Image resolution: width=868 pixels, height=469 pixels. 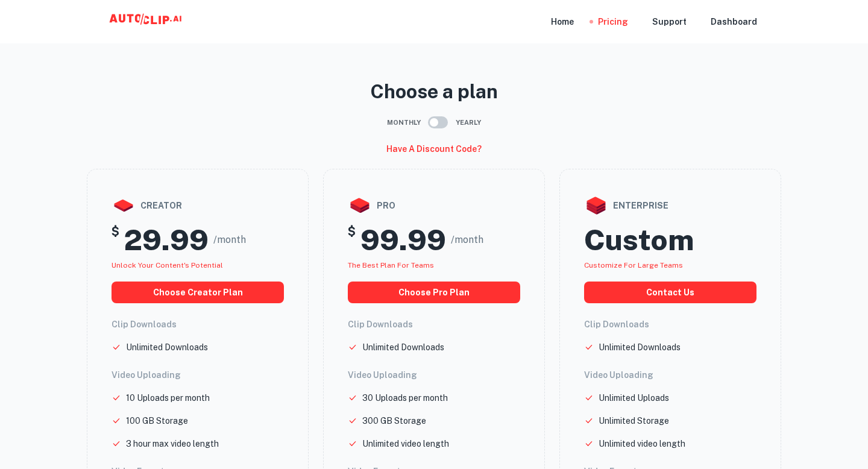 What do you see at coordinates (197, 205) in the screenshot?
I see `div: creator` at bounding box center [197, 205].